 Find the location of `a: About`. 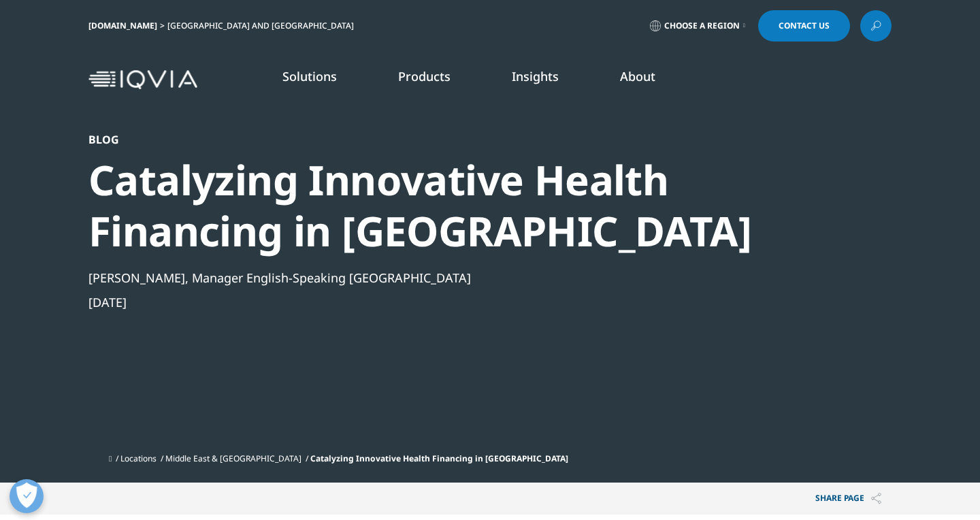

a: About is located at coordinates (638, 76).